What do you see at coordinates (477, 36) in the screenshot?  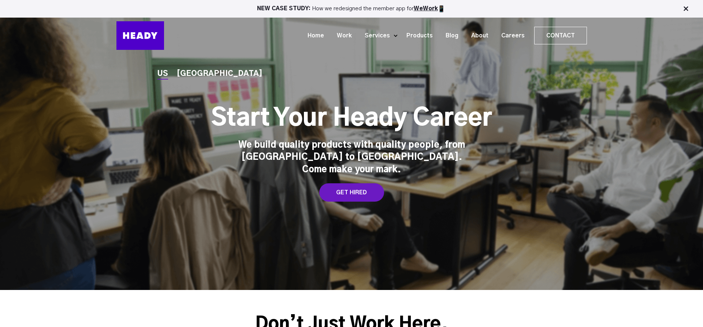 I see `a: About` at bounding box center [477, 36].